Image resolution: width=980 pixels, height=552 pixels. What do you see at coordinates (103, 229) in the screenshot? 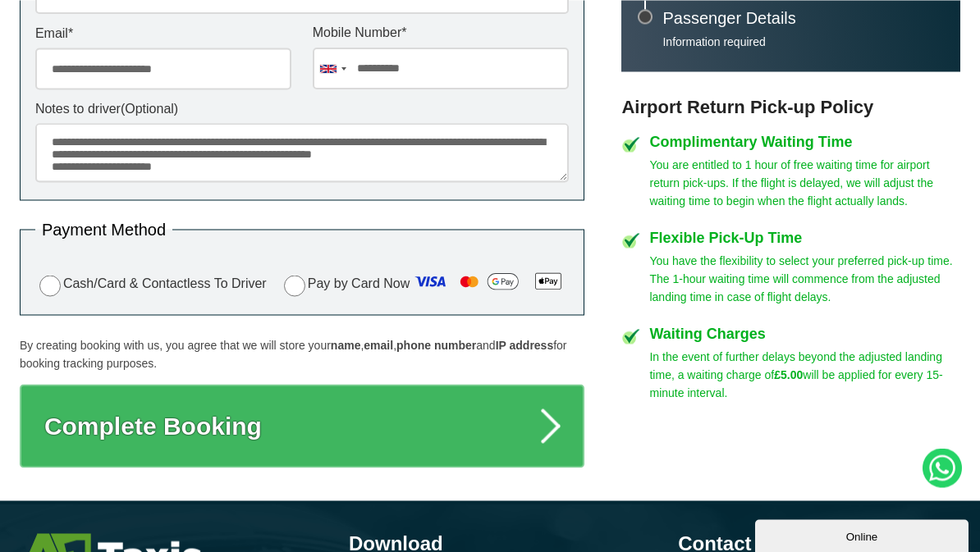
I see `legend: Payment Method` at bounding box center [103, 229].